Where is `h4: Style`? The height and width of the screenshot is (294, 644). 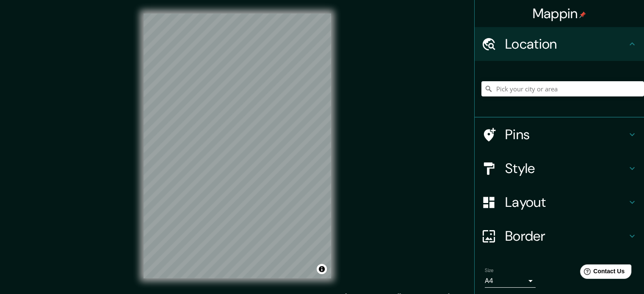
h4: Style is located at coordinates (566, 168).